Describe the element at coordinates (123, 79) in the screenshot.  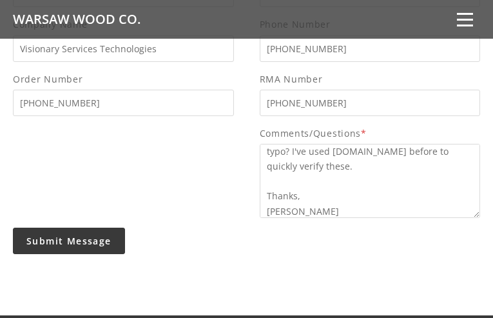
I see `span: Order Number` at that location.